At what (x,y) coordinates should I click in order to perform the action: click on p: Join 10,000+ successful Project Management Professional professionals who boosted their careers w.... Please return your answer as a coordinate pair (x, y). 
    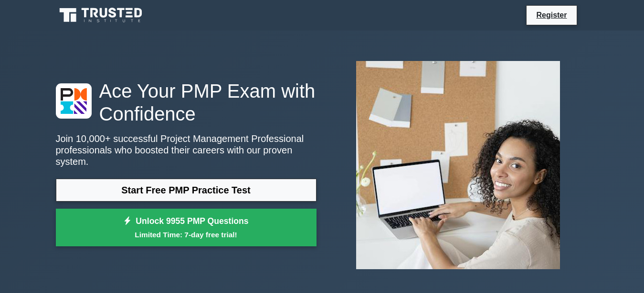
    Looking at the image, I should click on (186, 150).